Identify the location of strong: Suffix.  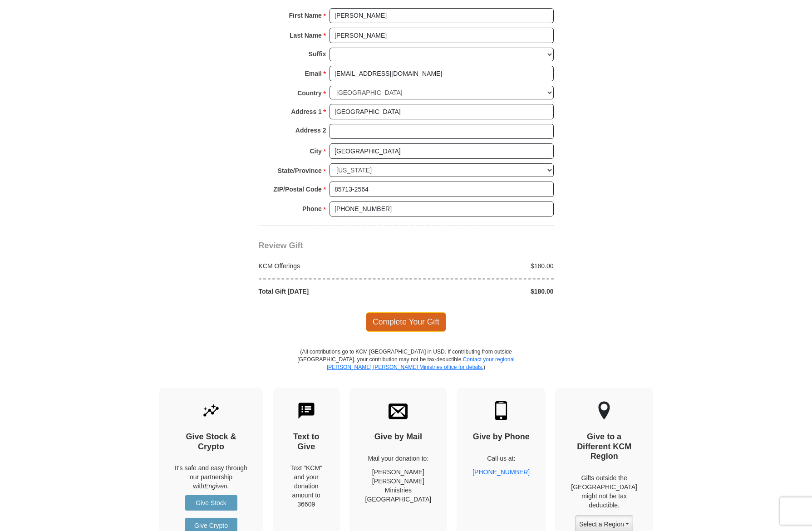
(317, 54).